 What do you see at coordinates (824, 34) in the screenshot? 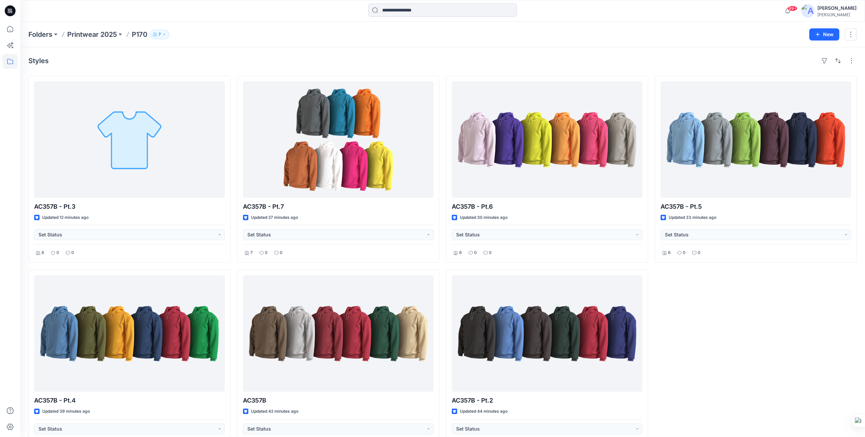
I see `button: New` at bounding box center [824, 34].